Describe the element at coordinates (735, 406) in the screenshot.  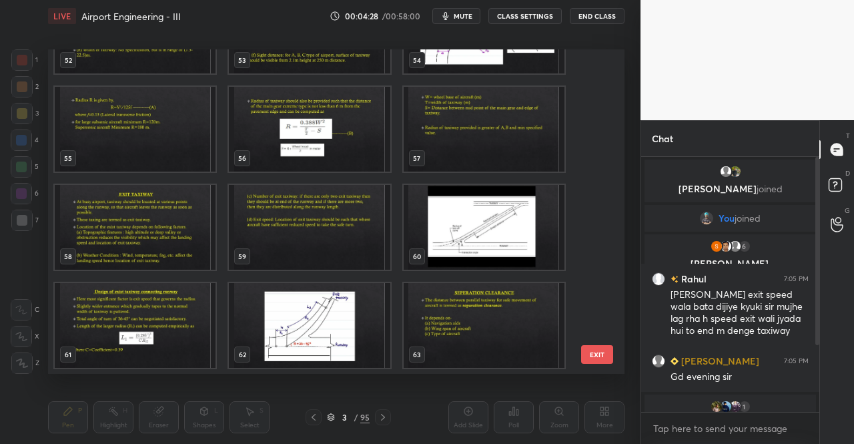
I see `img: 9f7879a67ec642af9c43663621f95cdf.jpg` at that location.